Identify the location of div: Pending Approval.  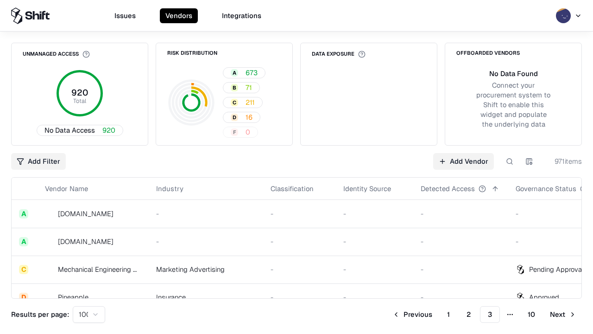
(557, 269).